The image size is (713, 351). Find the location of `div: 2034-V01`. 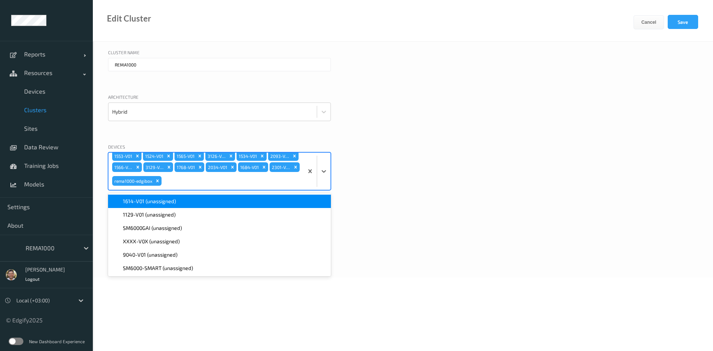

div: 2034-V01 is located at coordinates (217, 167).